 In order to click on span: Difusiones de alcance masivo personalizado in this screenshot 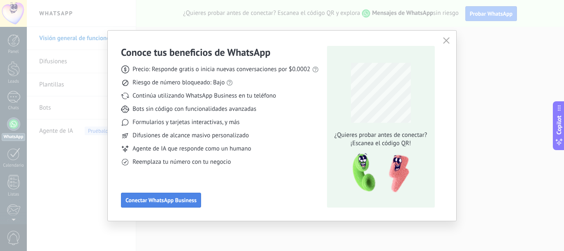, I will do `click(191, 135)`.